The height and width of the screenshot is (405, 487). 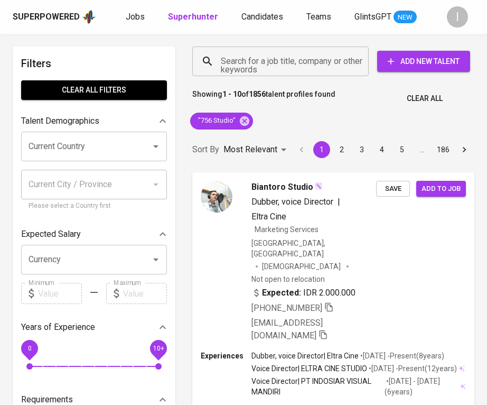 I want to click on a: Jobs, so click(x=136, y=17).